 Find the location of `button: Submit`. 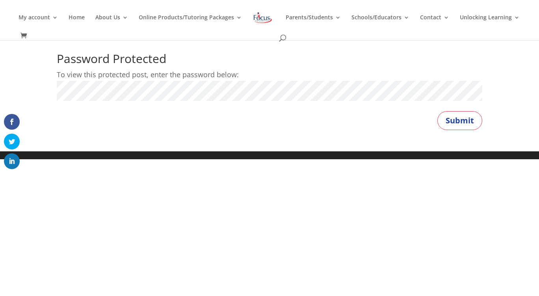

button: Submit is located at coordinates (460, 121).